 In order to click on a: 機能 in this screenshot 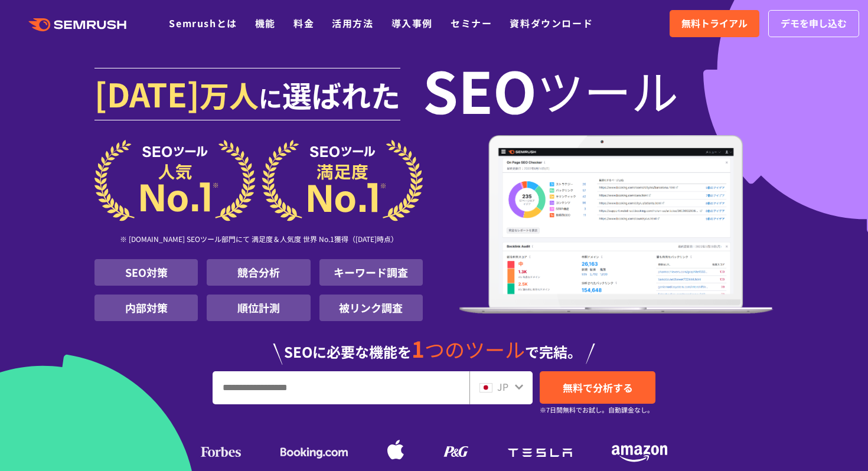, I will do `click(265, 23)`.